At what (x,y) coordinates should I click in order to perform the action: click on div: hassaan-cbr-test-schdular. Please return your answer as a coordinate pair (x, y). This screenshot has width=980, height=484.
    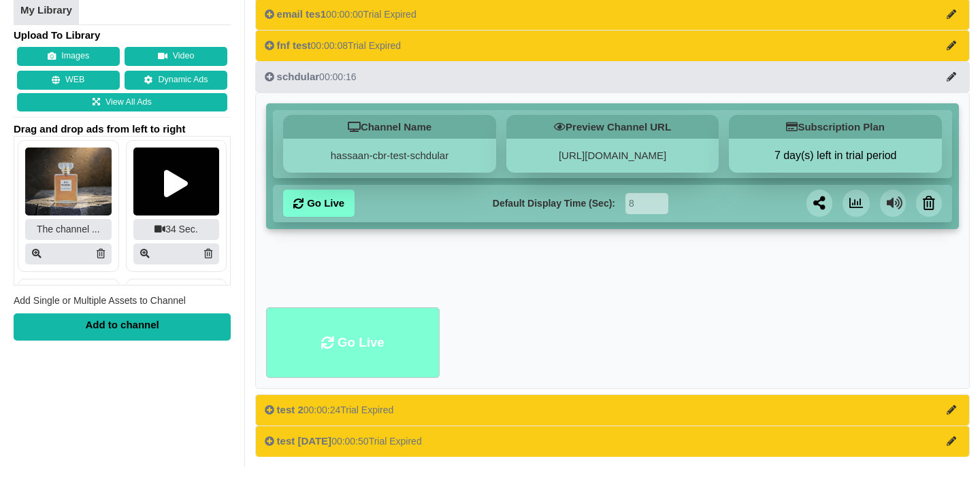
    Looking at the image, I should click on (389, 156).